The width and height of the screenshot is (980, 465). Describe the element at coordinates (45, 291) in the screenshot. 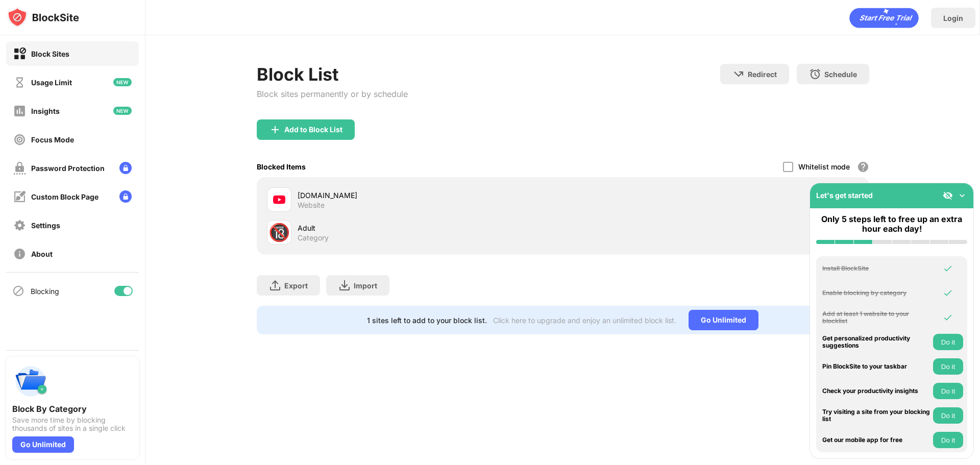

I see `div: Blocking` at that location.